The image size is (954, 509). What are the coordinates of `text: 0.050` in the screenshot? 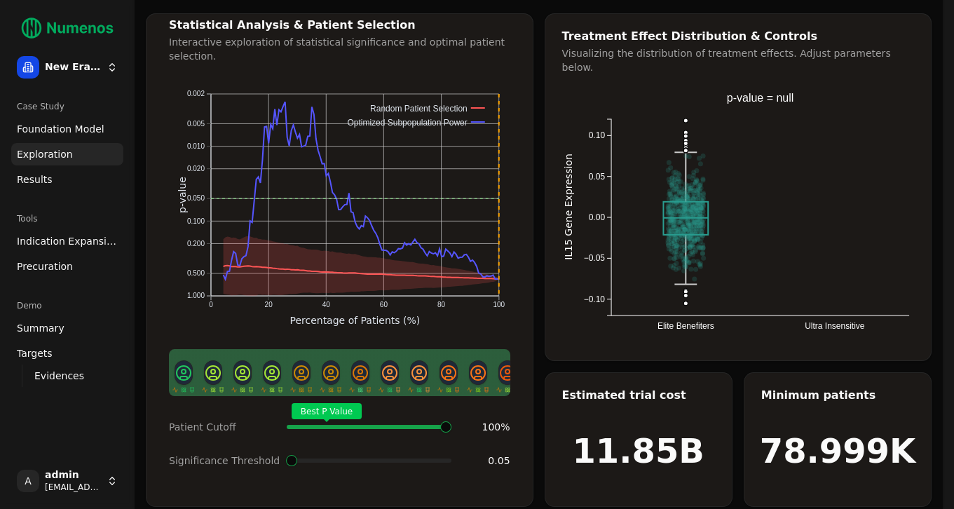 It's located at (196, 198).